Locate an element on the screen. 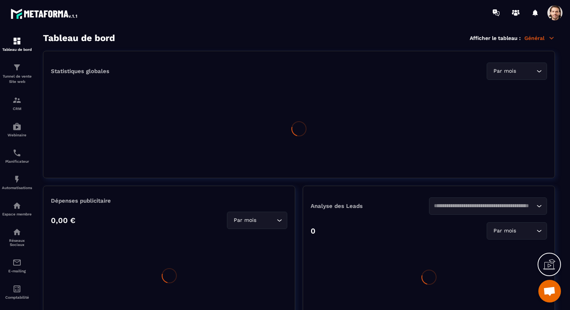  p: E-mailing is located at coordinates (17, 271).